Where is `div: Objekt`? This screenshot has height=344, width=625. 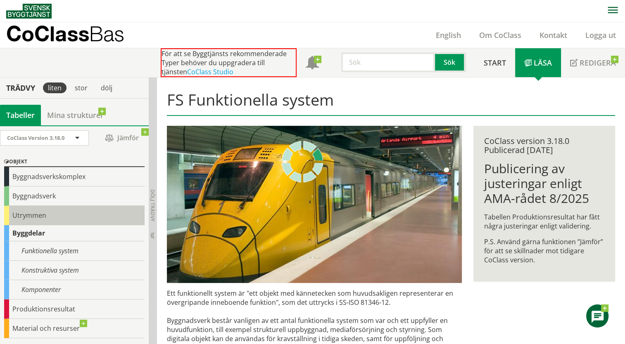 div: Objekt is located at coordinates (74, 162).